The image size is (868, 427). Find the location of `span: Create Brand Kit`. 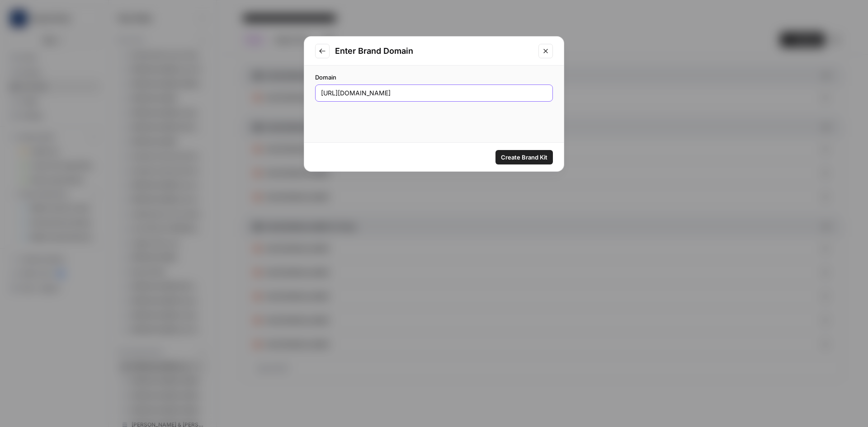

span: Create Brand Kit is located at coordinates (524, 157).